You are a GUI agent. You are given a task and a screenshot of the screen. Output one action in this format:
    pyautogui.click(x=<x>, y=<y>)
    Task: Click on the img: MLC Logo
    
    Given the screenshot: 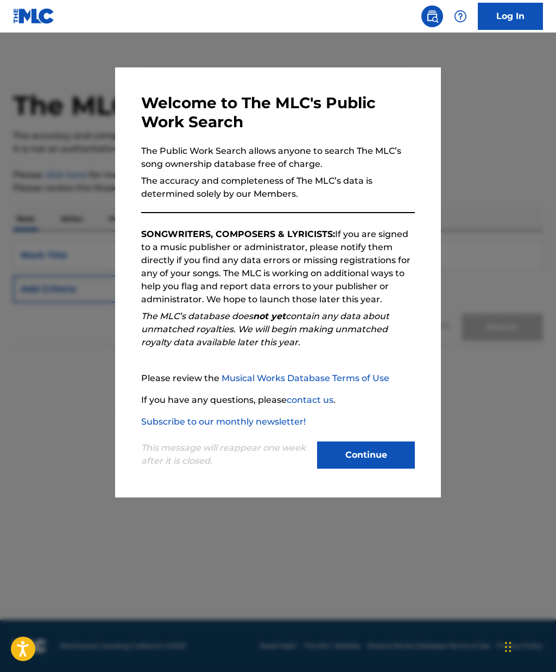 What is the action you would take?
    pyautogui.click(x=34, y=16)
    